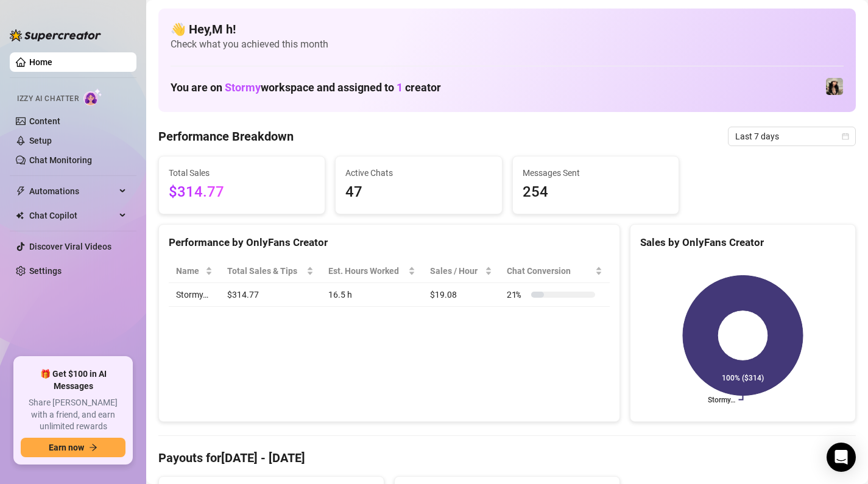 The image size is (868, 484). Describe the element at coordinates (20, 216) in the screenshot. I see `img: Chat Copilot` at that location.